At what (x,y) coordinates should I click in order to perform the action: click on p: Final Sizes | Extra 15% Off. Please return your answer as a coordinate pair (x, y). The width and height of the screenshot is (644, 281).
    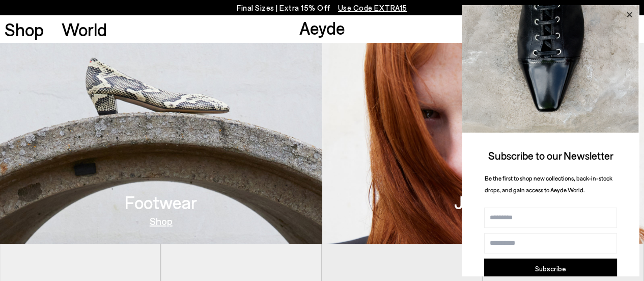
    Looking at the image, I should click on (322, 8).